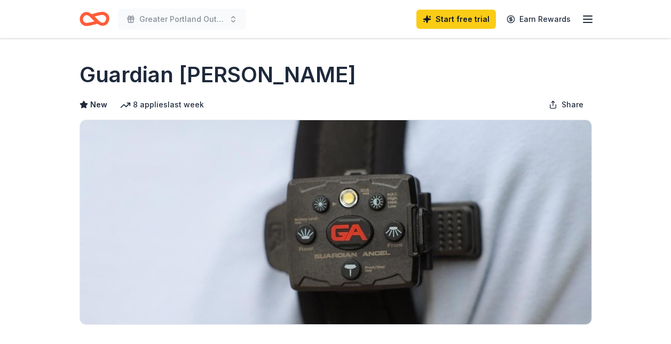 The image size is (671, 344). Describe the element at coordinates (566, 105) in the screenshot. I see `button: Share` at that location.